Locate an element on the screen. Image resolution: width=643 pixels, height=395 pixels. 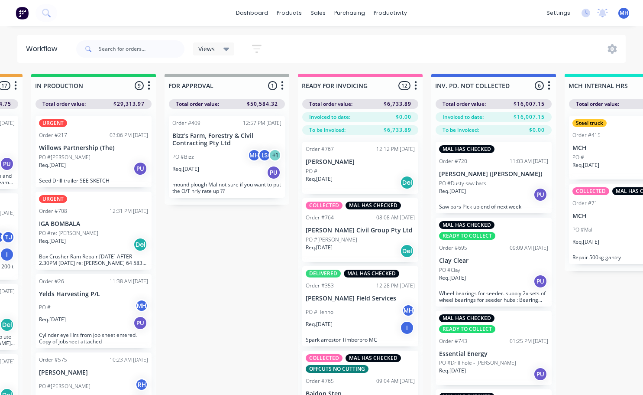
p: PO #Henno is located at coordinates (320, 312).